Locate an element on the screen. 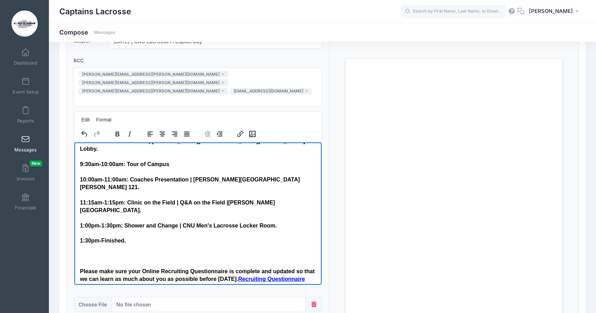 This screenshot has width=596, height=313. tag: michael.brost.19@cnu.edu is located at coordinates (153, 82).